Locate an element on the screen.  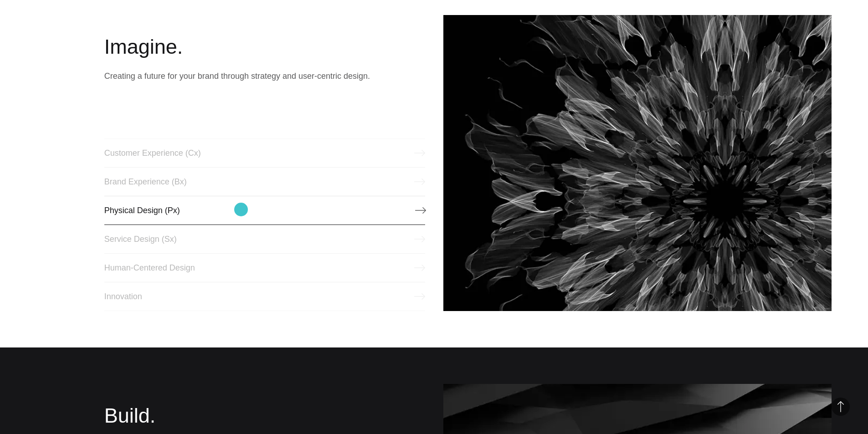
span: Back to Top is located at coordinates (840, 407).